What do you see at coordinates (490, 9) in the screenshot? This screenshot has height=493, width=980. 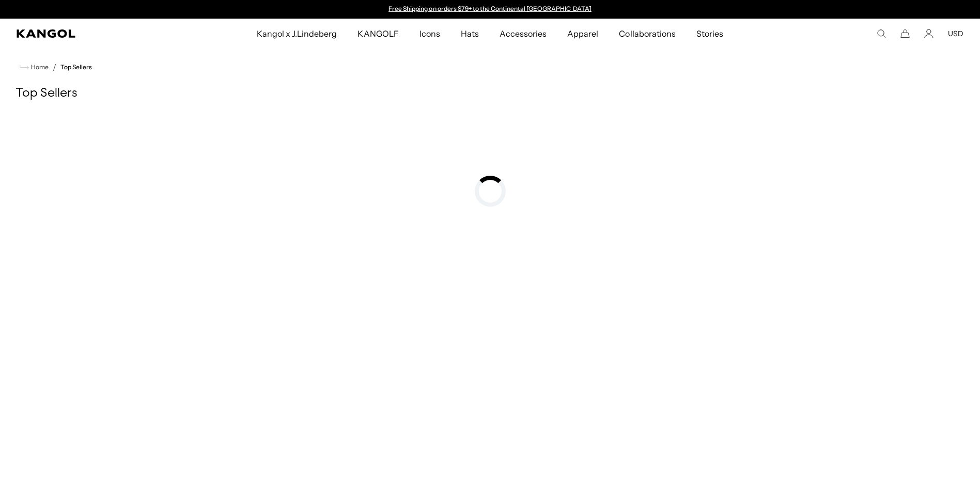 I see `div: Announcement` at bounding box center [490, 9].